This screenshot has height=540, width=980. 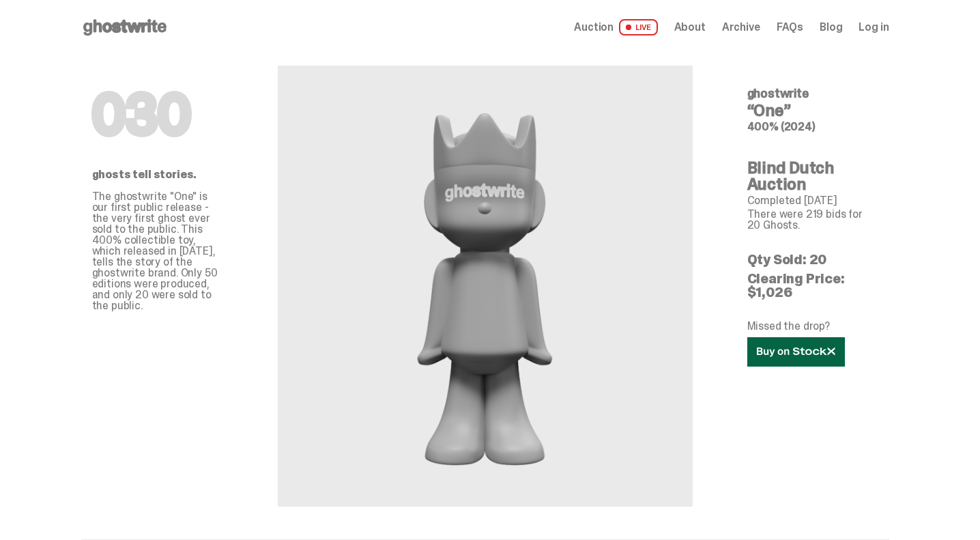 I want to click on a: About, so click(x=690, y=27).